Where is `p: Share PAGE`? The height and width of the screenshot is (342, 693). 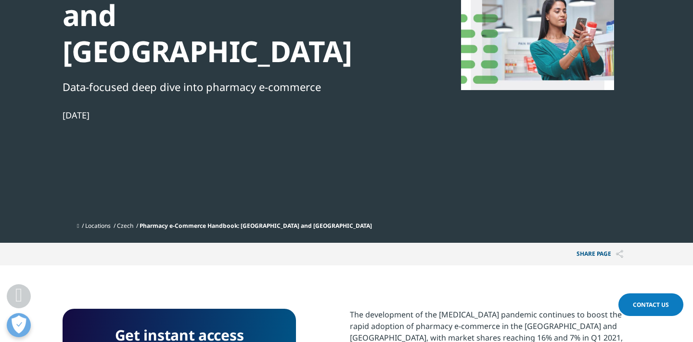 p: Share PAGE is located at coordinates (600, 254).